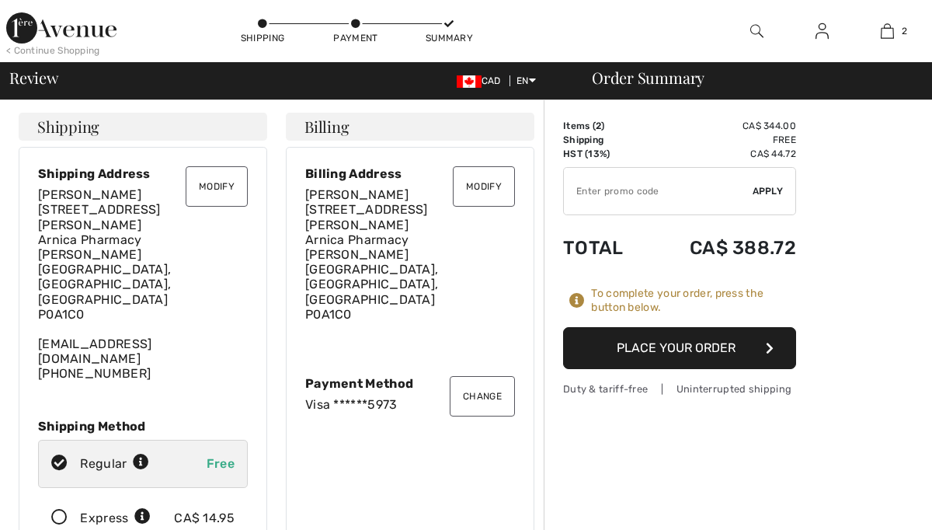  Describe the element at coordinates (482, 396) in the screenshot. I see `button: Change` at that location.